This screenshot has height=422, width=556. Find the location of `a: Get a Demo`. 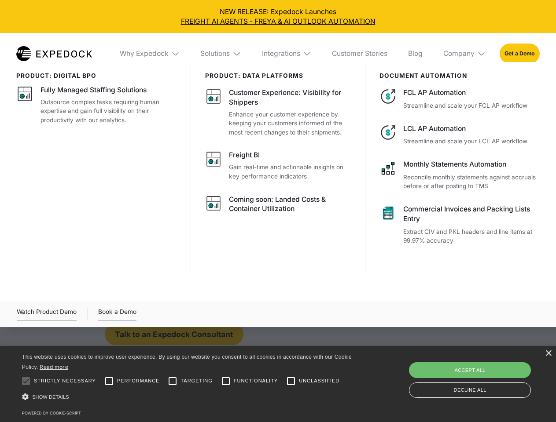

a: Get a Demo is located at coordinates (519, 53).